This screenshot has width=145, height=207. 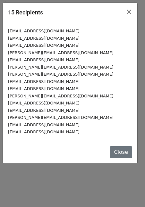 What do you see at coordinates (25, 12) in the screenshot?
I see `h5: 15 Recipients` at bounding box center [25, 12].